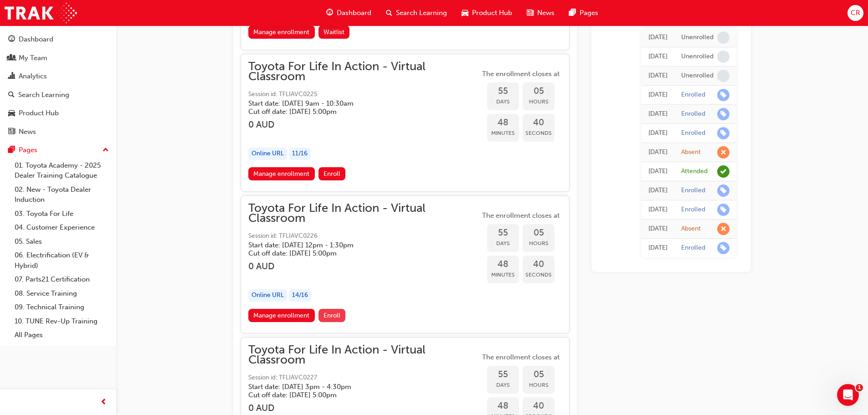 Image resolution: width=868 pixels, height=415 pixels. What do you see at coordinates (417, 13) in the screenshot?
I see `a: search-iconSearch Learning` at bounding box center [417, 13].